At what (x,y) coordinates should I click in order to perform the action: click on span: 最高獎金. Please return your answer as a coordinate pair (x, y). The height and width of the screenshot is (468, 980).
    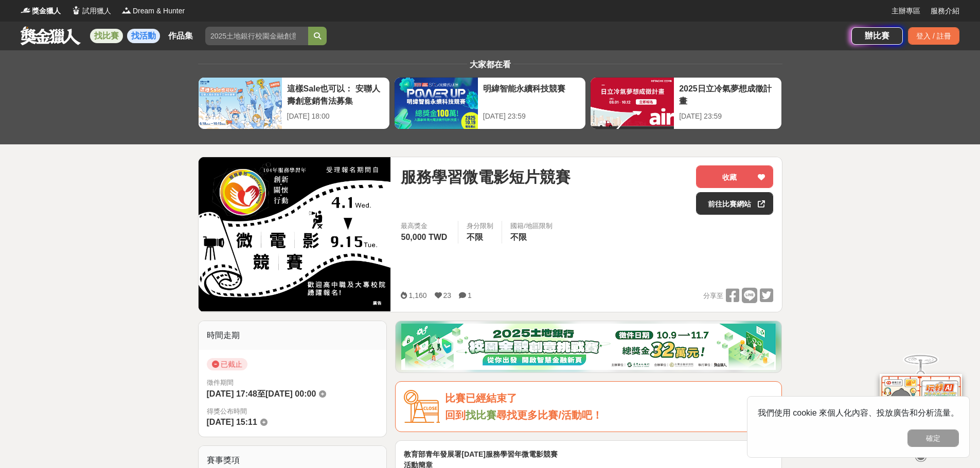
    Looking at the image, I should click on (425, 226).